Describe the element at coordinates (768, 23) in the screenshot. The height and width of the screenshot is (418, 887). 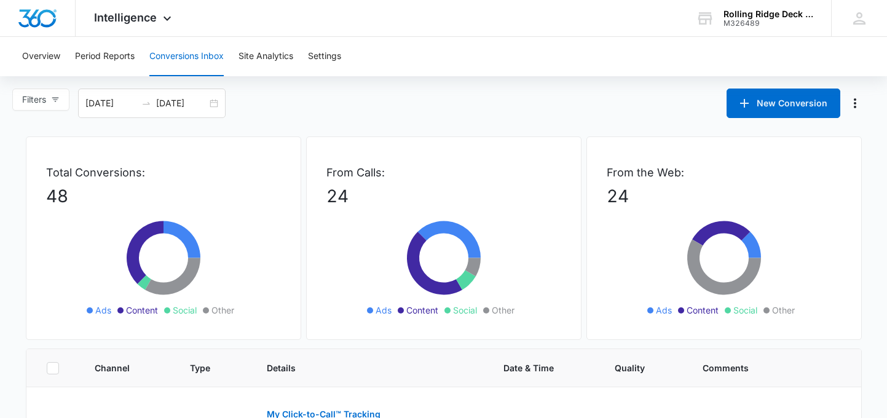
I see `div: account id` at that location.